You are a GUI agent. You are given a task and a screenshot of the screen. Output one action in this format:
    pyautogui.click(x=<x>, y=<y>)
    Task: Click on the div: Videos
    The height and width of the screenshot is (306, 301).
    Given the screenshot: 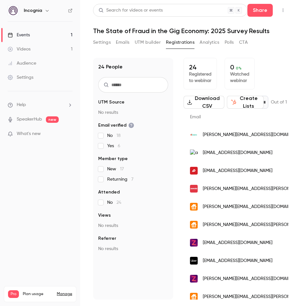 What is the action you would take?
    pyautogui.click(x=19, y=49)
    